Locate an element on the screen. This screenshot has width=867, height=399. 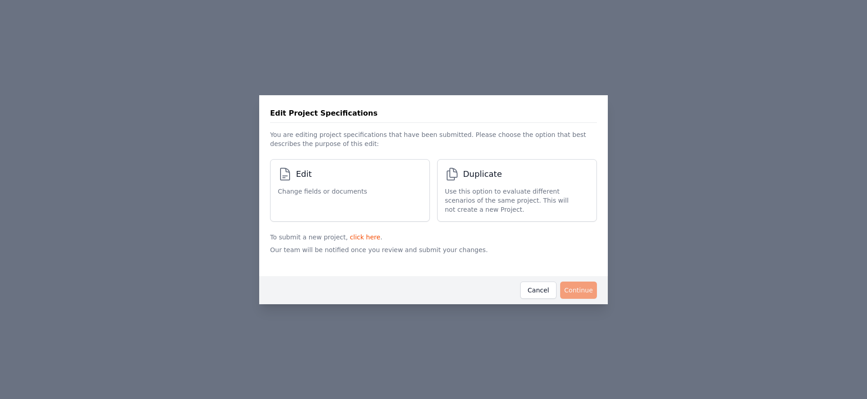
button: Cancel is located at coordinates (538, 291).